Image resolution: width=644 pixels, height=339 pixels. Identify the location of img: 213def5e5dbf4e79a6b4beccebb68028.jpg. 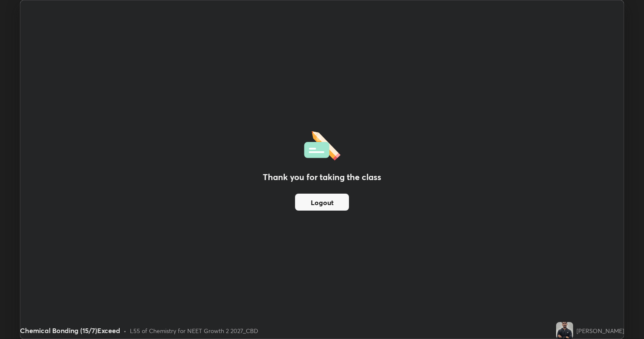
(565, 330).